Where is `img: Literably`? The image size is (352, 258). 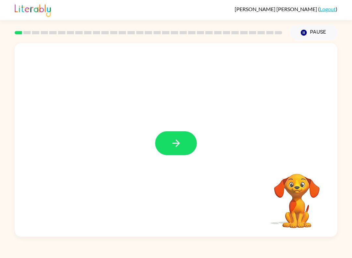
img: Literably is located at coordinates (33, 10).